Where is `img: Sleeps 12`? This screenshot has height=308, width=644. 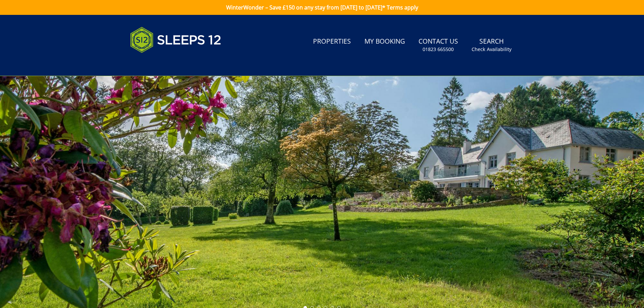
img: Sleeps 12 is located at coordinates (176, 40).